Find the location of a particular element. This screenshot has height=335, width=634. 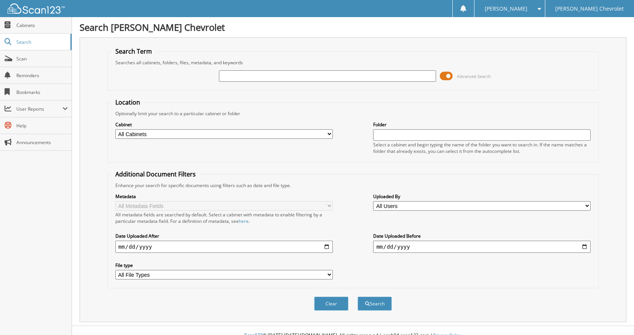

span: Announcements is located at coordinates (42, 142).